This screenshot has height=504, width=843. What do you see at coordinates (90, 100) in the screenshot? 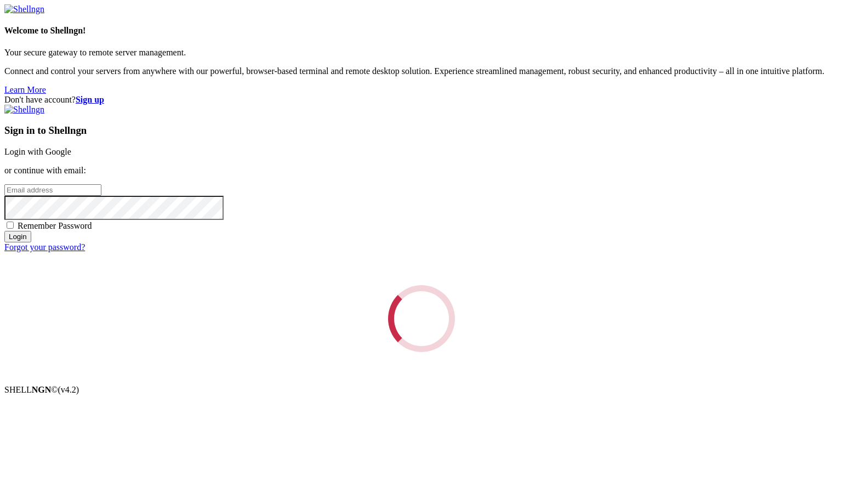
I see `a: Sign up` at bounding box center [90, 100].